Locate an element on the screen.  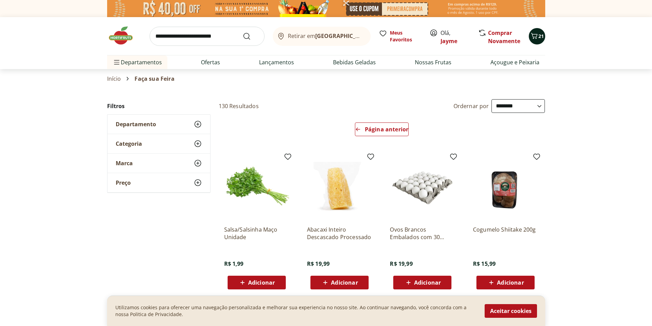
span: R$ 15,99 is located at coordinates (485, 264).